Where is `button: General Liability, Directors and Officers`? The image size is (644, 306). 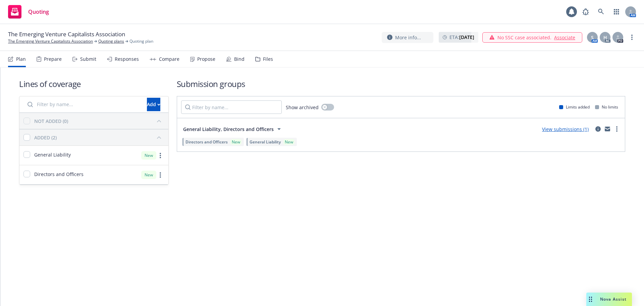
button: General Liability, Directors and Officers is located at coordinates (233, 129).